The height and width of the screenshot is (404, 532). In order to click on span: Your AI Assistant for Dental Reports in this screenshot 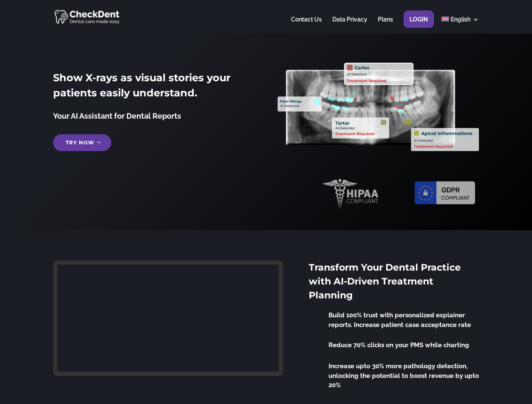, I will do `click(117, 116)`.